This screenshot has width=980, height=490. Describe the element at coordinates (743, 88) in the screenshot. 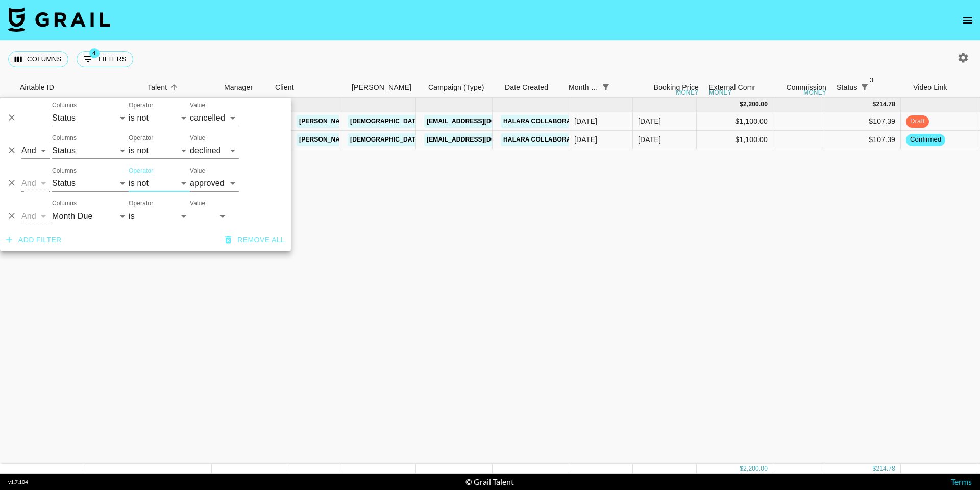

I see `div: External Commission` at that location.